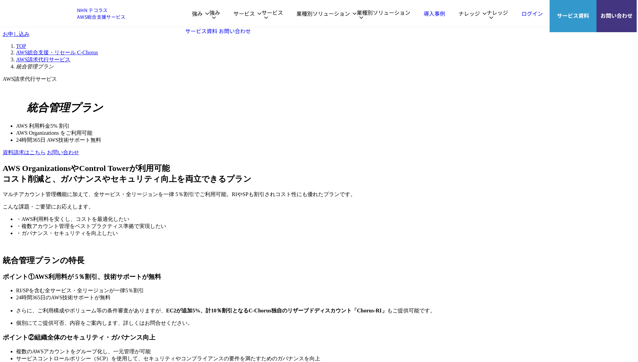 The height and width of the screenshot is (362, 638). I want to click on span: AWS利用料を安くし、コストを最適化したい, so click(75, 219).